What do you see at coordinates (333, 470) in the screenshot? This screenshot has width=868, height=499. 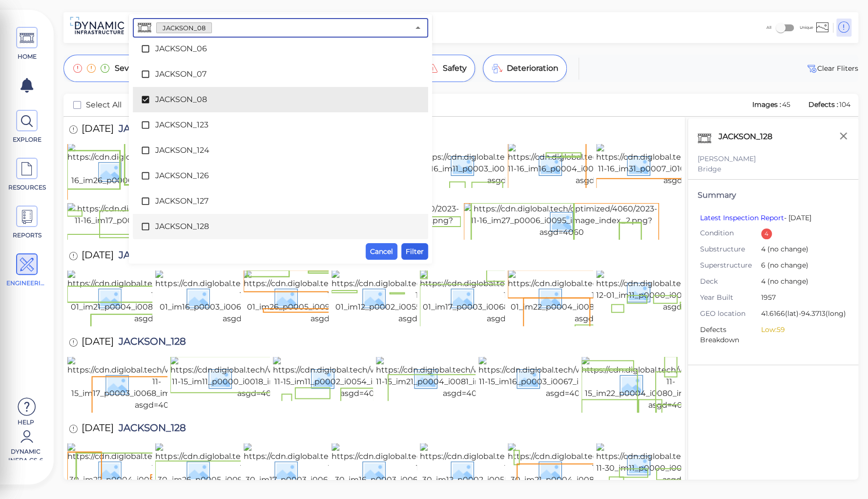 I see `img: https://cdn.diglobal.tech/width210/4060/2017-11-30_im17_p0003_i0068_image_index_2.png?asgd=4060` at bounding box center [333, 470].